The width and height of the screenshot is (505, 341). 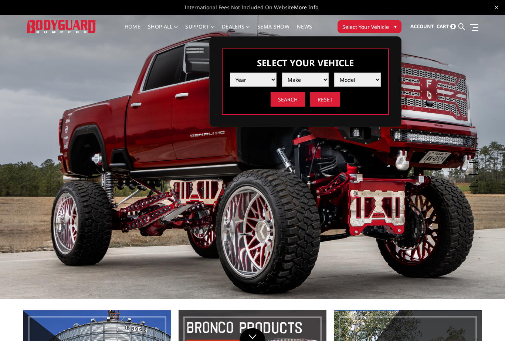 I want to click on span: Cart, so click(x=443, y=26).